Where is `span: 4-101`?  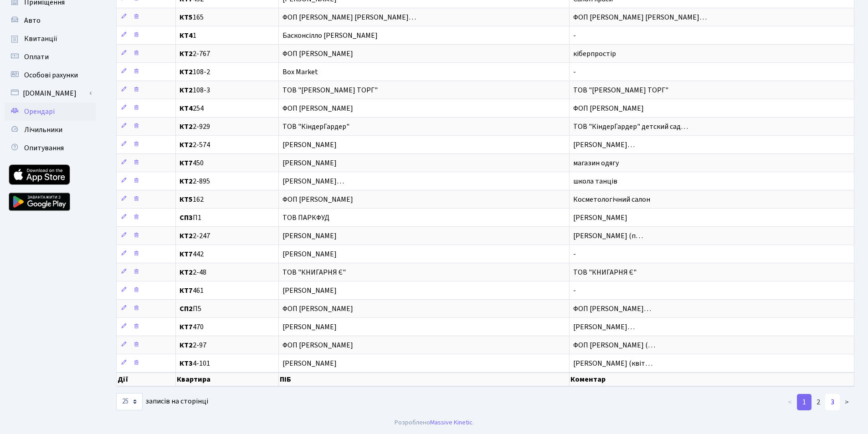
span: 4-101 is located at coordinates (227, 363).